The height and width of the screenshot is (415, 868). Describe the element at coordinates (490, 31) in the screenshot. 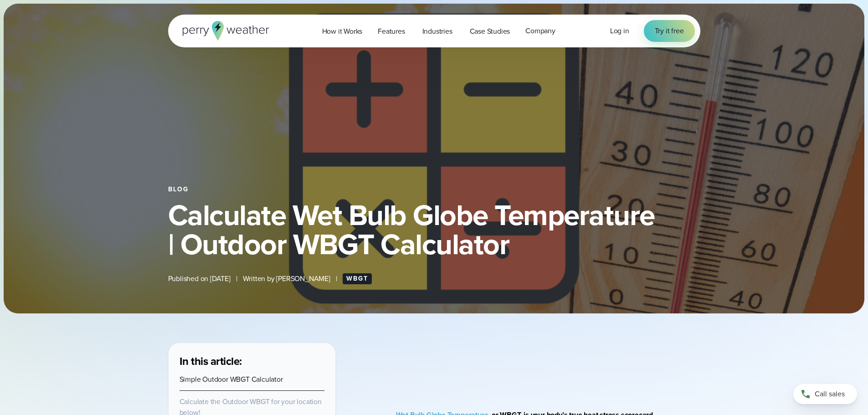

I see `span: Case Studies` at that location.